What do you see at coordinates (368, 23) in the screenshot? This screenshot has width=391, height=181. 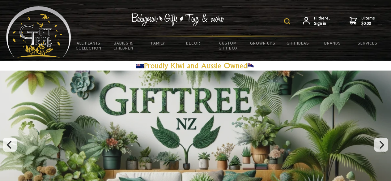 I see `strong: $0.00` at bounding box center [368, 23].